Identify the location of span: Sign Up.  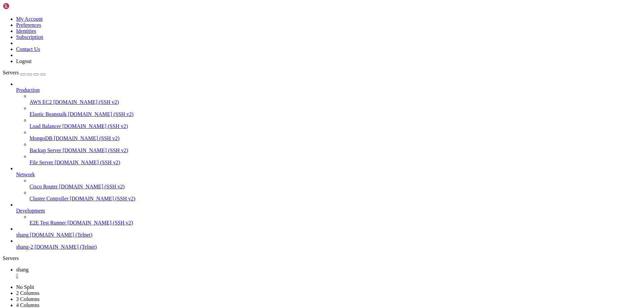
(87, 231).